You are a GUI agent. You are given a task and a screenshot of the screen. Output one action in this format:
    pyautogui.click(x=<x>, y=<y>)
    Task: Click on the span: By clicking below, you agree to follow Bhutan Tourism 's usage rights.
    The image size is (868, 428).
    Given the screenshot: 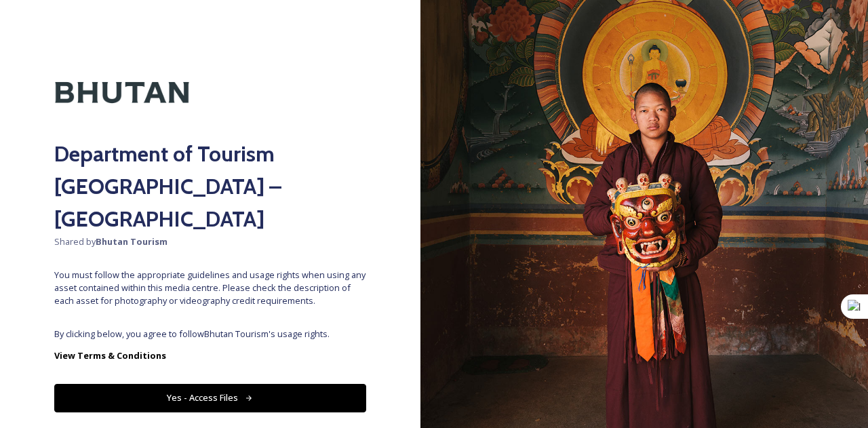 What is the action you would take?
    pyautogui.click(x=211, y=334)
    